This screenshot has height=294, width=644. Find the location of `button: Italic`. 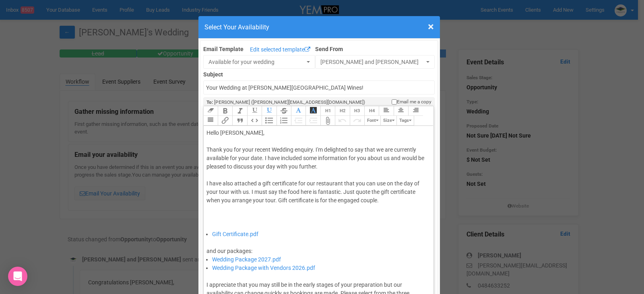

button: Italic is located at coordinates (239, 111).